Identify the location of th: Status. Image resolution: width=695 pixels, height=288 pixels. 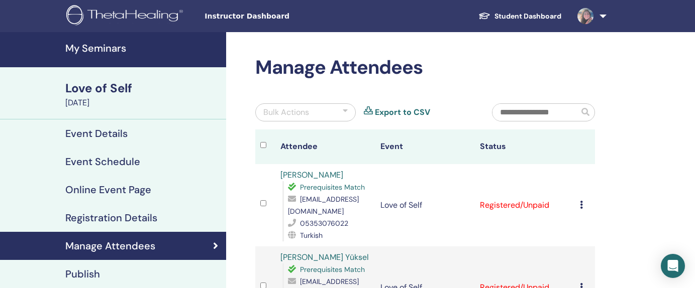
(524, 147).